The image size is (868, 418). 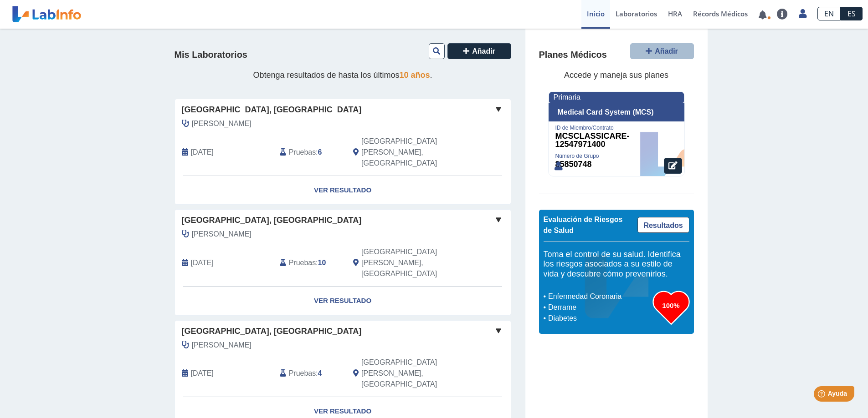 What do you see at coordinates (211, 55) in the screenshot?
I see `h4: Mis Laboratorios` at bounding box center [211, 55].